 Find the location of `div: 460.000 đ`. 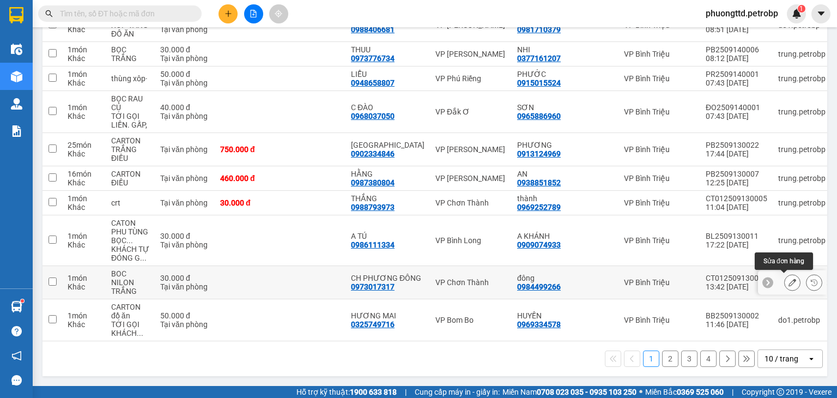

div: 460.000 đ is located at coordinates (247, 178).